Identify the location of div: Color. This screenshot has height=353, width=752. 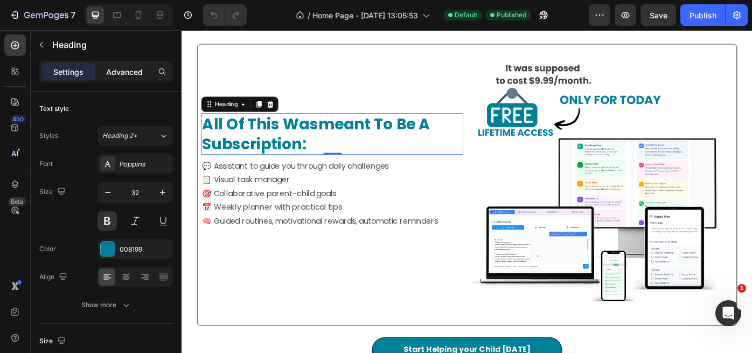
(47, 249).